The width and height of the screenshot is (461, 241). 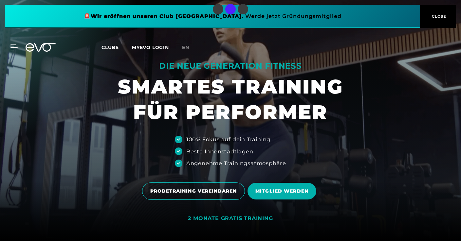 I want to click on div: Beste Innenstadtlagen, so click(x=220, y=152).